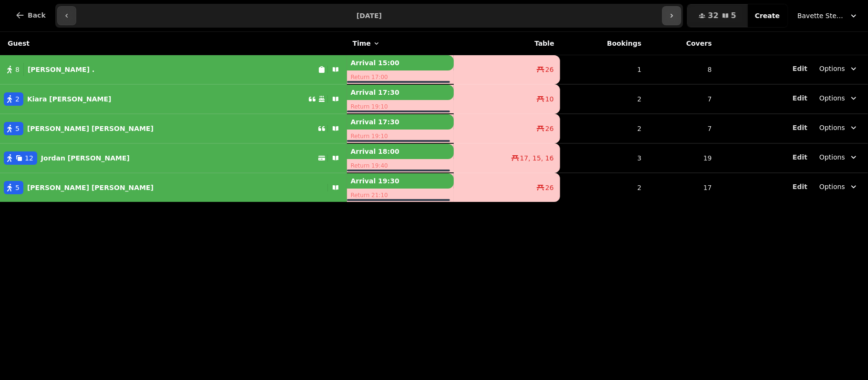 This screenshot has width=868, height=380. I want to click on th: Table, so click(507, 43).